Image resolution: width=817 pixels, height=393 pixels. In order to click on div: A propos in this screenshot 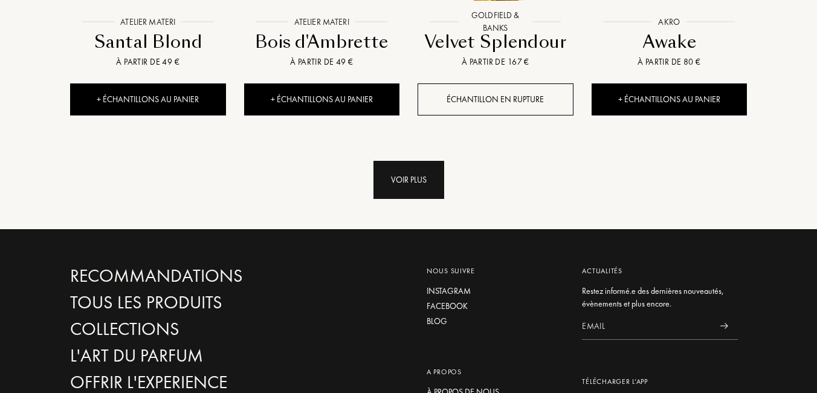, I will do `click(496, 372)`.